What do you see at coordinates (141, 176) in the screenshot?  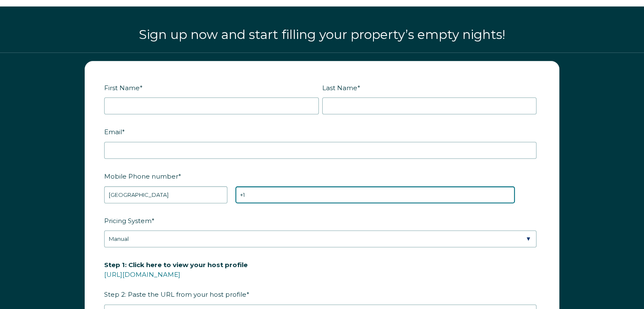 I see `span: Mobile Phone number` at bounding box center [141, 176].